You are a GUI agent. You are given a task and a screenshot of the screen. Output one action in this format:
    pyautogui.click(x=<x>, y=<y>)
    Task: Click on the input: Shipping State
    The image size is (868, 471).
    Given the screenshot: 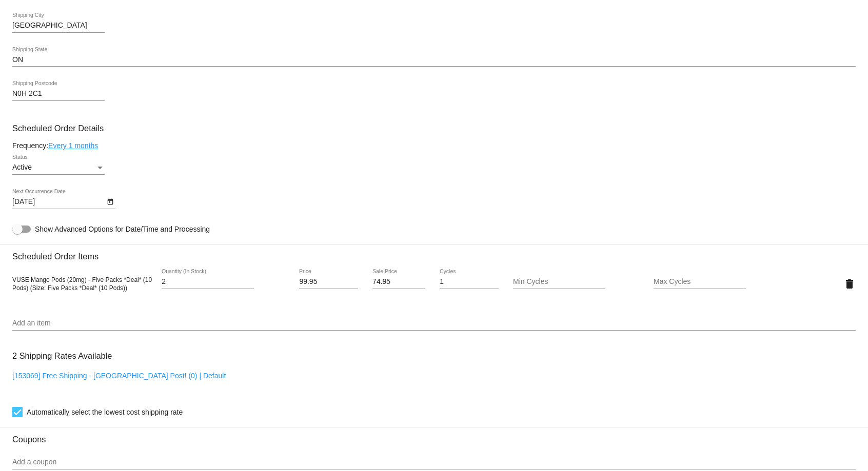 What is the action you would take?
    pyautogui.click(x=434, y=60)
    